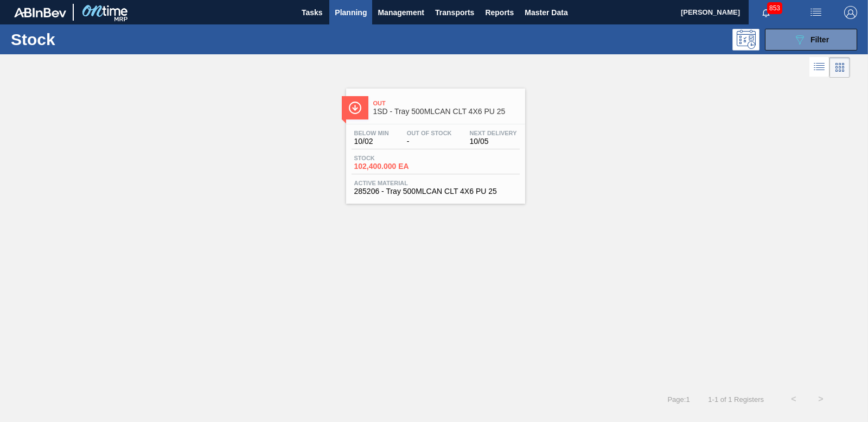 Image resolution: width=868 pixels, height=422 pixels. I want to click on span: Next Delivery, so click(493, 133).